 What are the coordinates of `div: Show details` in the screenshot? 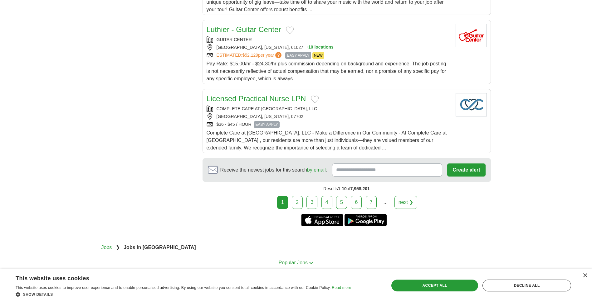 It's located at (183, 295).